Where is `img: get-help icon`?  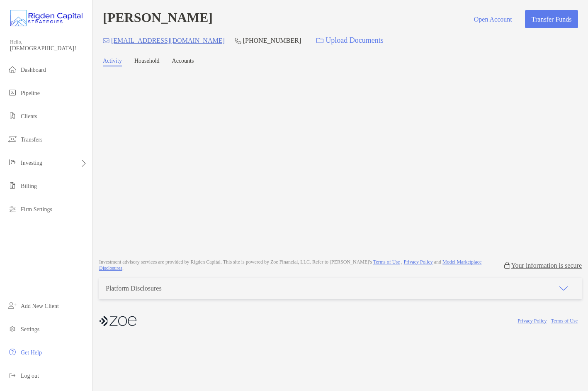 img: get-help icon is located at coordinates (12, 352).